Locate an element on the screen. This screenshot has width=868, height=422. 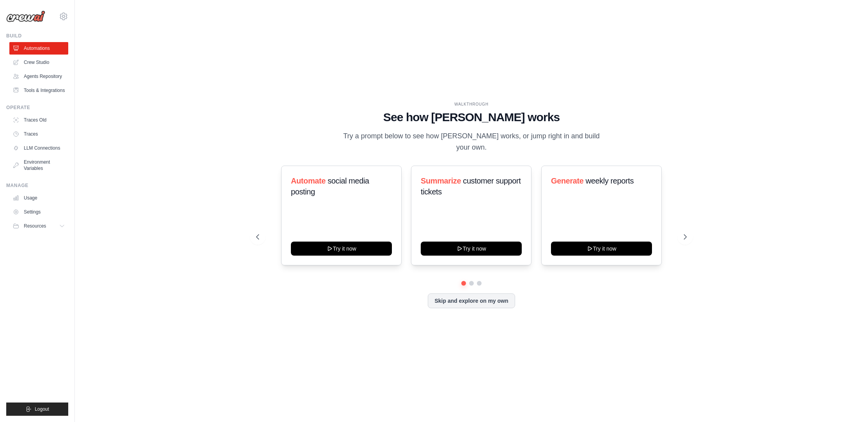
div: Build is located at coordinates (37, 36).